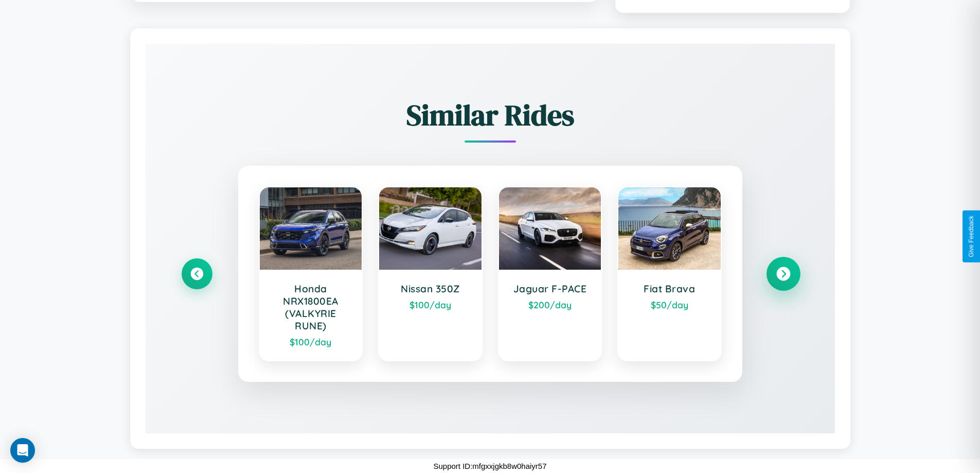 This screenshot has height=473, width=980. What do you see at coordinates (971, 236) in the screenshot?
I see `div: Give Feedback` at bounding box center [971, 236].